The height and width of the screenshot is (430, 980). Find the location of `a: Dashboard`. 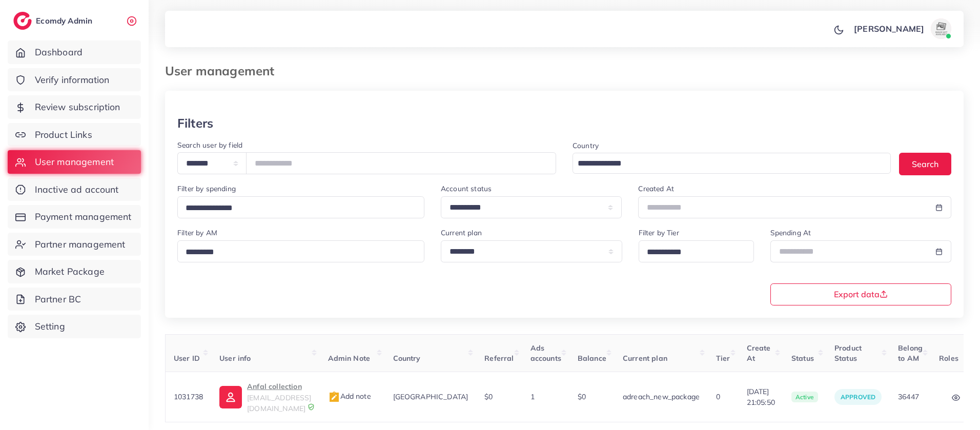

a: Dashboard is located at coordinates (74, 52).